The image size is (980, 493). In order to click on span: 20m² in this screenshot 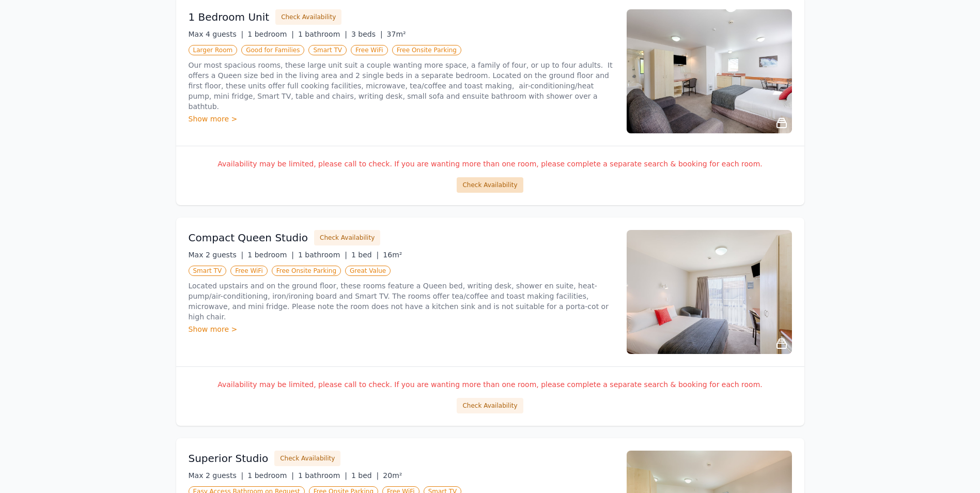, I will do `click(392, 475)`.